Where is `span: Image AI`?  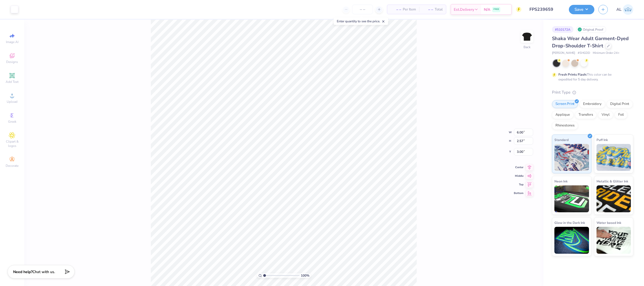 span: Image AI is located at coordinates (12, 42).